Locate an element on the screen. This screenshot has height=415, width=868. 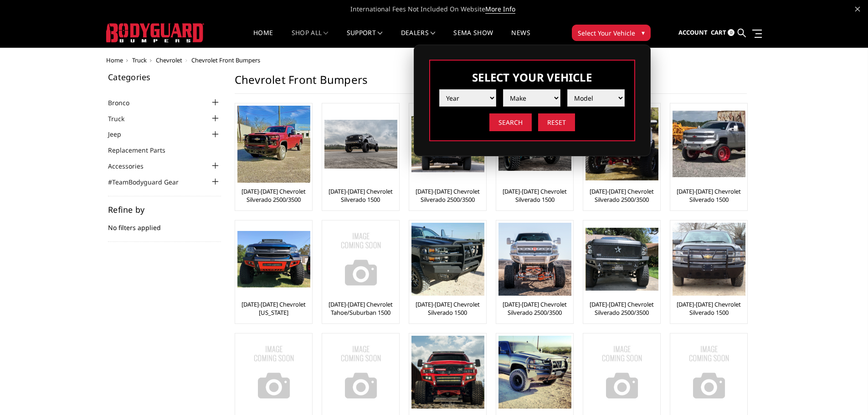
h1: Chevrolet Front Bumpers is located at coordinates (490, 83).